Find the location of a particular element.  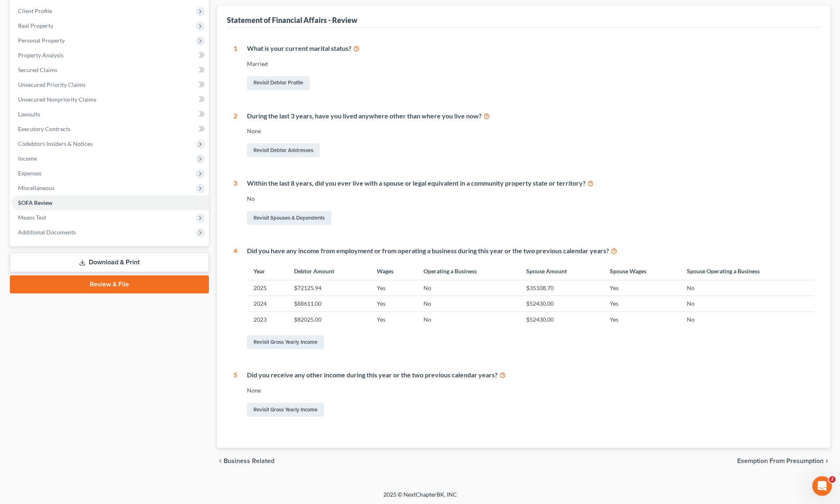

a: Property Analysis is located at coordinates (110, 56).